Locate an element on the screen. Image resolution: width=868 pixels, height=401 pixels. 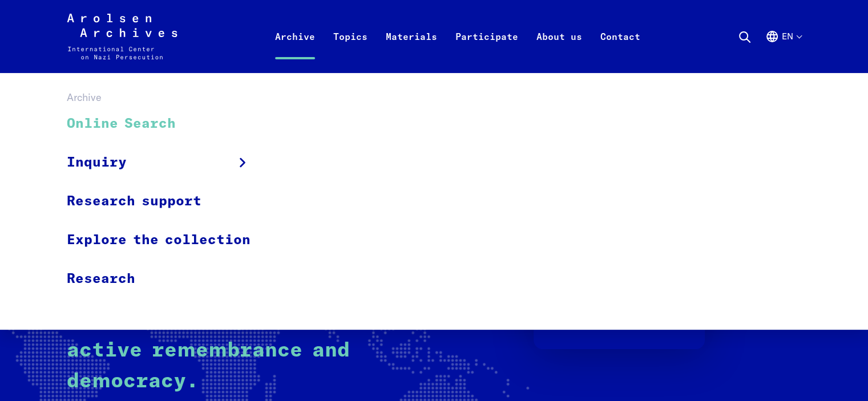
a: Online Search is located at coordinates (166, 124).